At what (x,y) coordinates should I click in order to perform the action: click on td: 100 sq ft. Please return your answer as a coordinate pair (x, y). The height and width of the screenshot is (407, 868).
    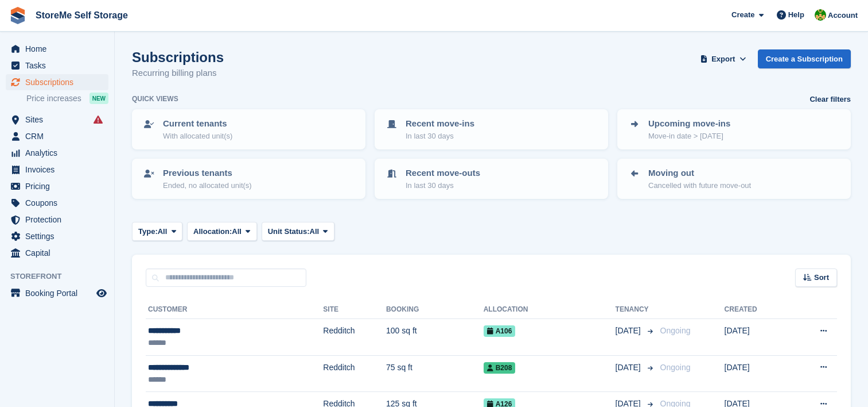
    Looking at the image, I should click on (435, 337).